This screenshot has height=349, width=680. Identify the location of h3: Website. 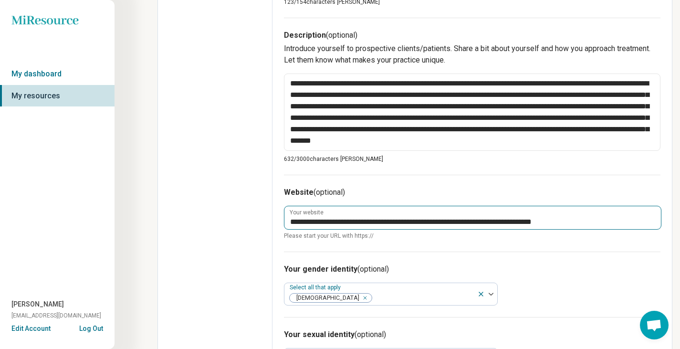
(472, 192).